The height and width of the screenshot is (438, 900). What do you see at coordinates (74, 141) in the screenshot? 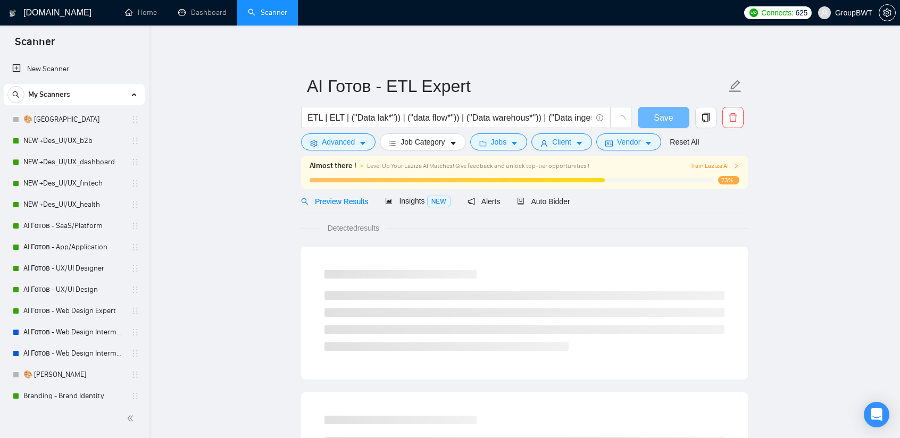
I see `a: NEW +Des_UI/UX_b2b` at bounding box center [74, 141].